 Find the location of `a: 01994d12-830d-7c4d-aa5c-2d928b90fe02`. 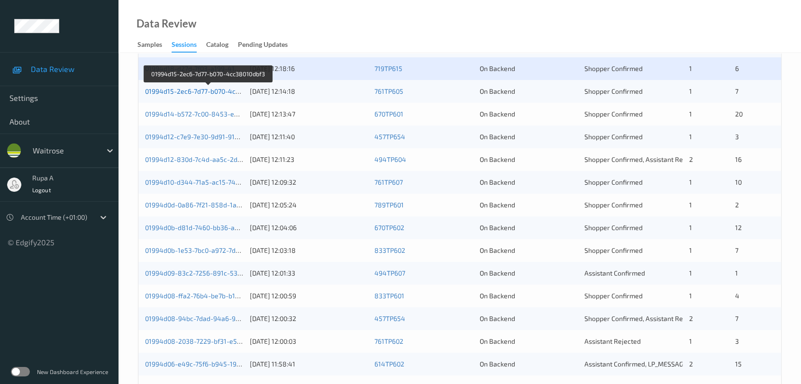

a: 01994d12-830d-7c4d-aa5c-2d928b90fe02 is located at coordinates (209, 159).